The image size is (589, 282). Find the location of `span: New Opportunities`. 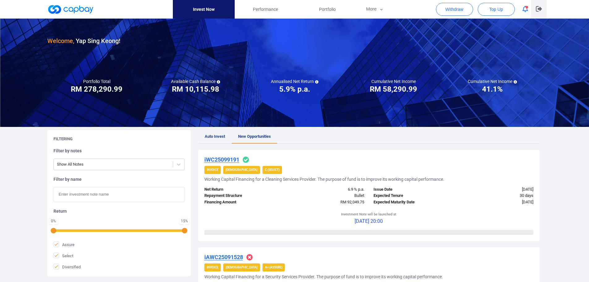

span: New Opportunities is located at coordinates (254, 136).